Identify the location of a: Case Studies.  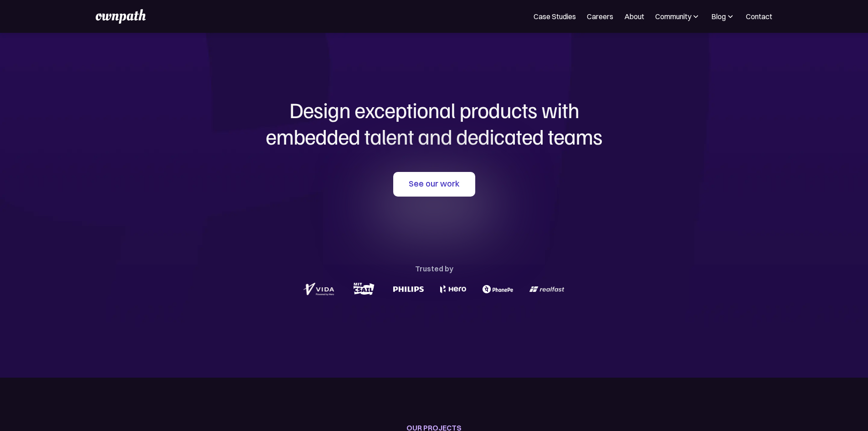
(554, 16).